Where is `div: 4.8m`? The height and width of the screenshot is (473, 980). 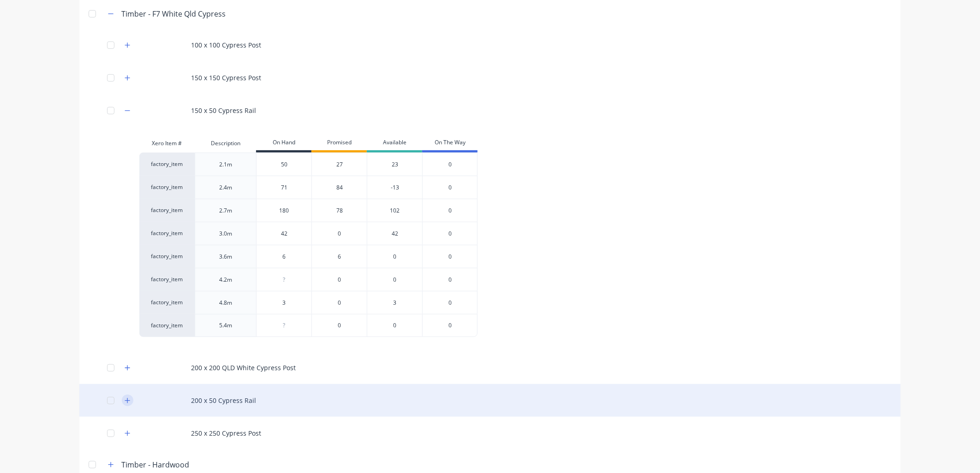 div: 4.8m is located at coordinates (225, 303).